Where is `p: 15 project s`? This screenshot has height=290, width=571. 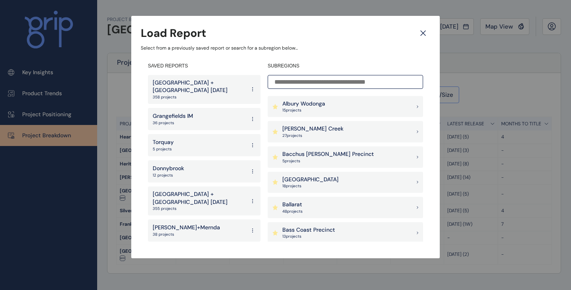 p: 15 project s is located at coordinates (304, 110).